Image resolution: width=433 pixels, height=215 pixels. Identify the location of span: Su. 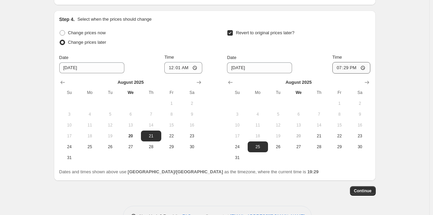
(237, 92).